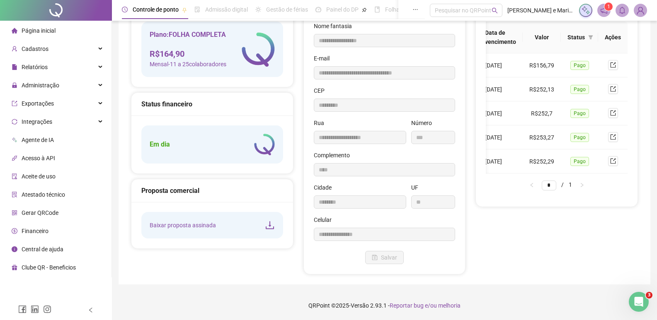 Image resolution: width=657 pixels, height=320 pixels. Describe the element at coordinates (582, 185) in the screenshot. I see `button: right` at that location.